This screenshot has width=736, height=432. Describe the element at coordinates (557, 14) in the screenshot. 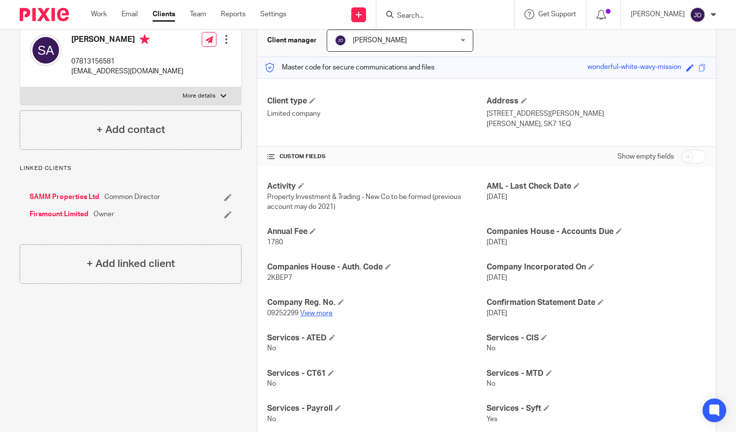

I see `span: Get Support` at that location.